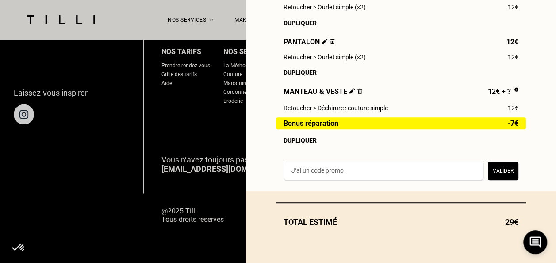 This screenshot has height=263, width=556. I want to click on span: Bonus réparation, so click(311, 123).